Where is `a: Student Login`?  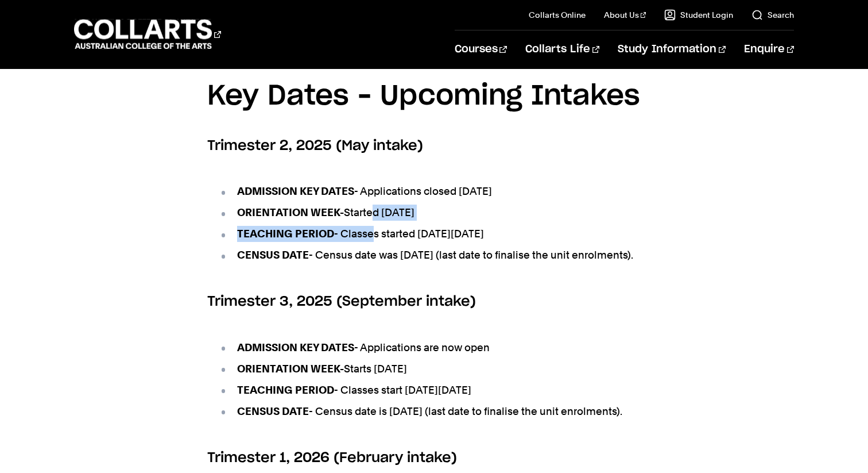
a: Student Login is located at coordinates (699, 15).